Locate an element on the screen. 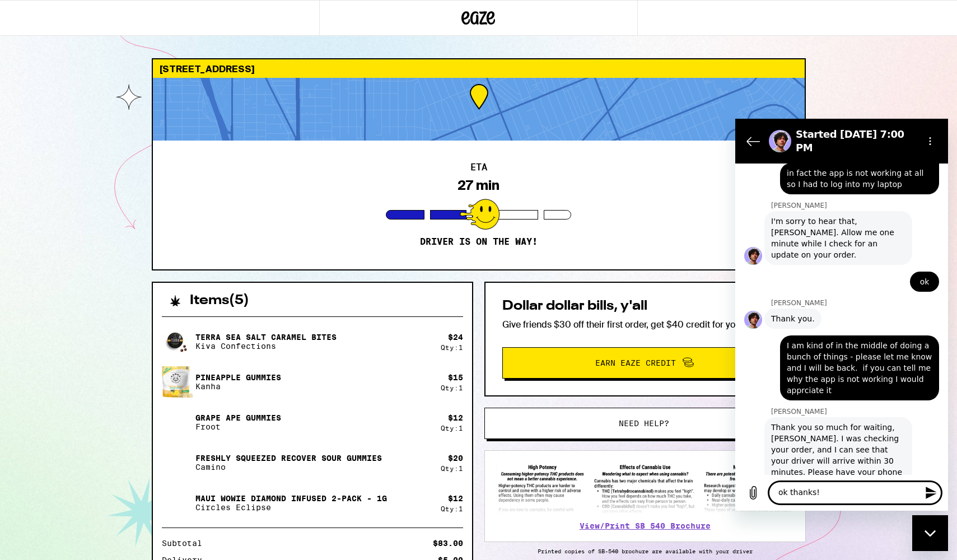 This screenshot has height=560, width=957. button: Need help? is located at coordinates (644, 423).